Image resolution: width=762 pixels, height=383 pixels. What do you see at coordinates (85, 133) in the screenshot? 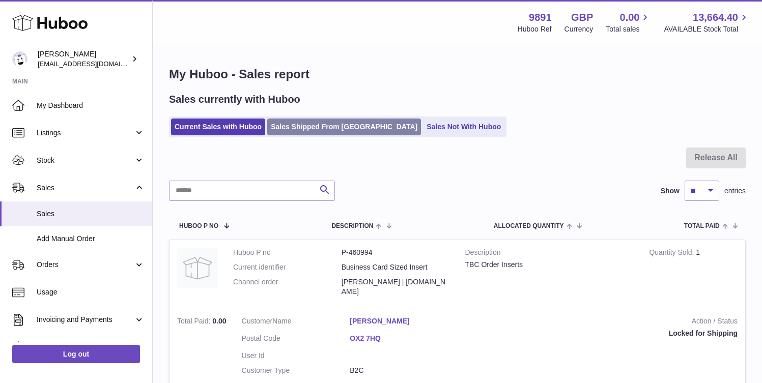
I see `span: Listings` at bounding box center [85, 133].